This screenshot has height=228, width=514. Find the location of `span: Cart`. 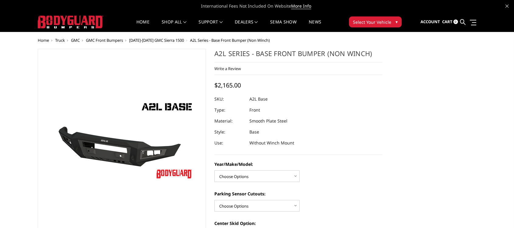

span: Cart is located at coordinates (447, 22).